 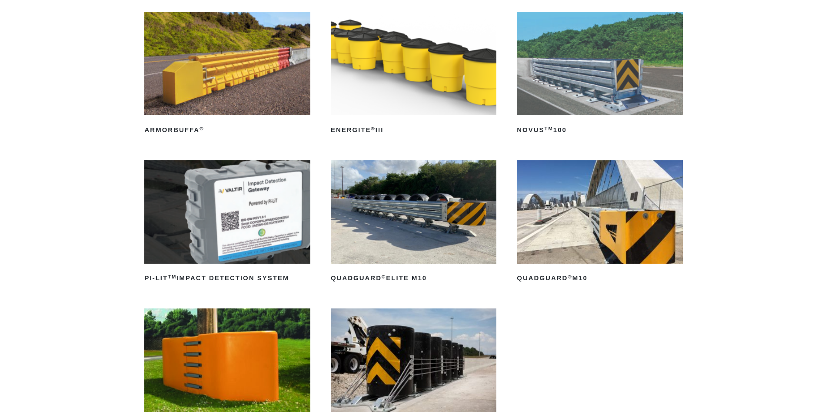 What do you see at coordinates (227, 223) in the screenshot?
I see `a: PI-LITTMImpact Detection System` at bounding box center [227, 223].